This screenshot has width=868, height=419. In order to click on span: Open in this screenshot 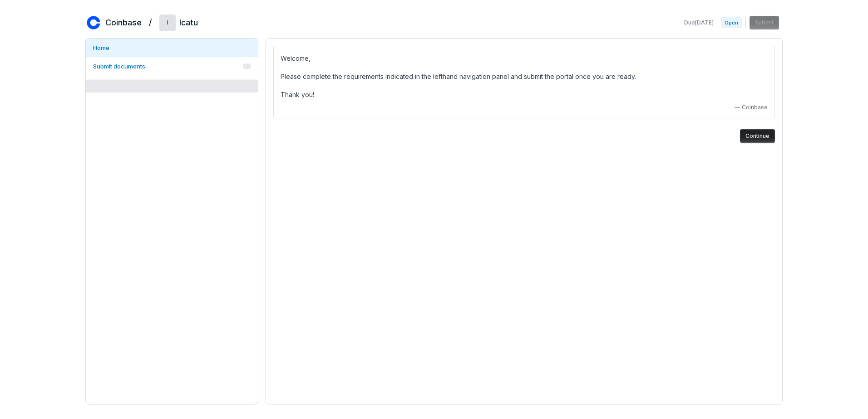, I will do `click(731, 22)`.